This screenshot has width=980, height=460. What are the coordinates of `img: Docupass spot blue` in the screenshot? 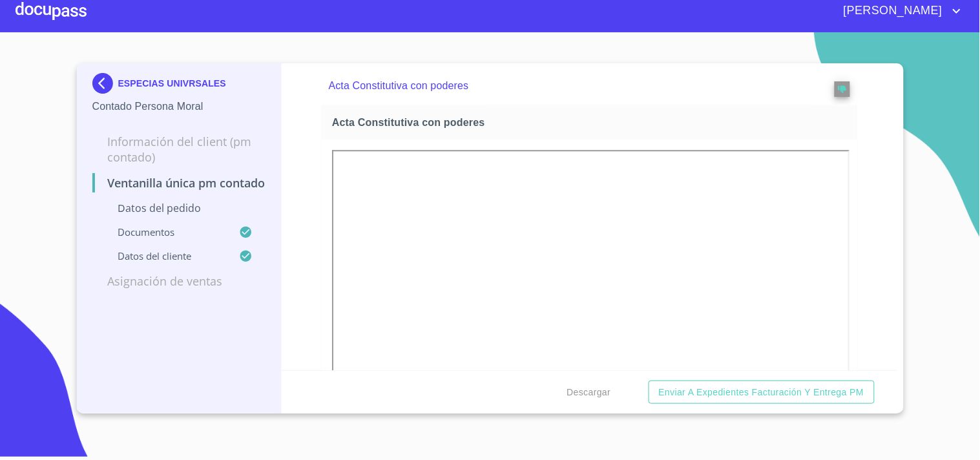 It's located at (105, 84).